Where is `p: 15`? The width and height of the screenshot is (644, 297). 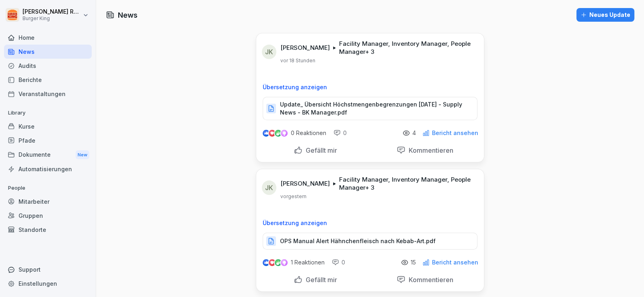 p: 15 is located at coordinates (413, 262).